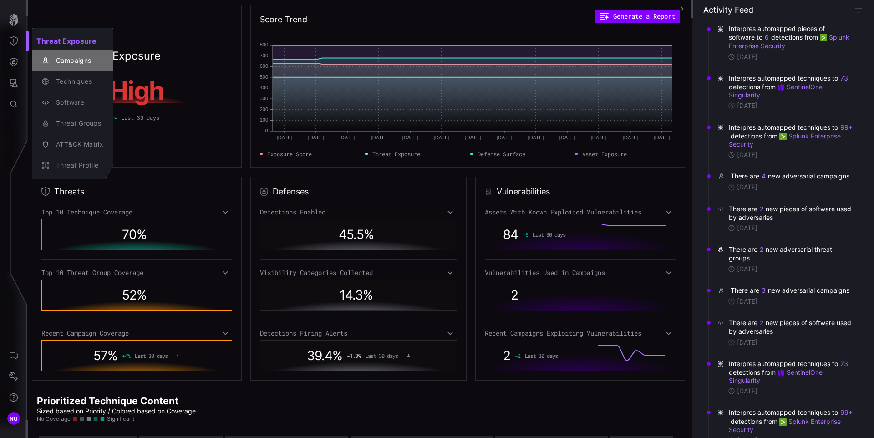 The image size is (874, 438). Describe the element at coordinates (72, 165) in the screenshot. I see `a: Threat Profile` at that location.